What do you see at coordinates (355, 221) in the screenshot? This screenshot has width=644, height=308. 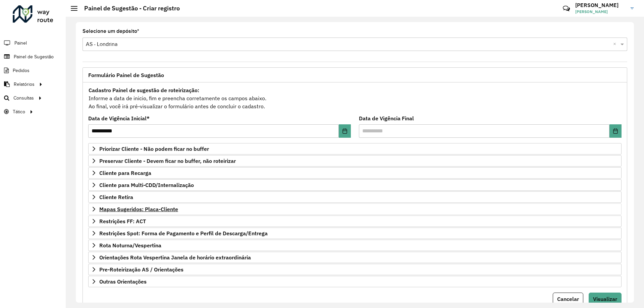 I see `a: Restrições FF: ACT` at bounding box center [355, 221].